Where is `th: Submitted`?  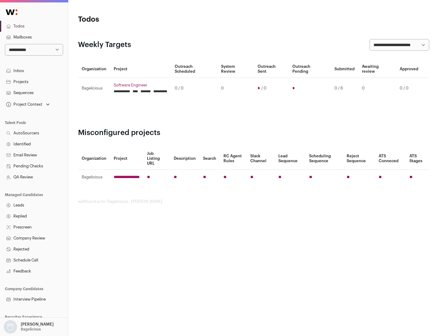 th: Submitted is located at coordinates (345, 69).